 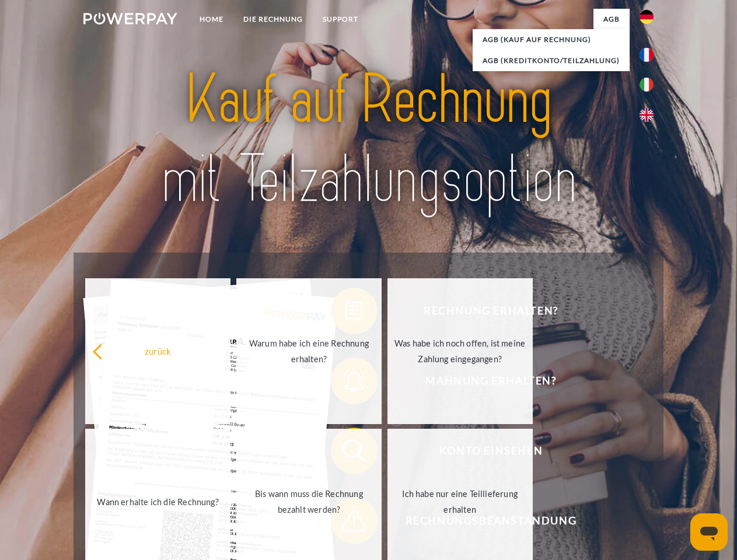 I want to click on div: Was habe ich noch offen, ist meine Zahlung eingegangen?, so click(x=460, y=351).